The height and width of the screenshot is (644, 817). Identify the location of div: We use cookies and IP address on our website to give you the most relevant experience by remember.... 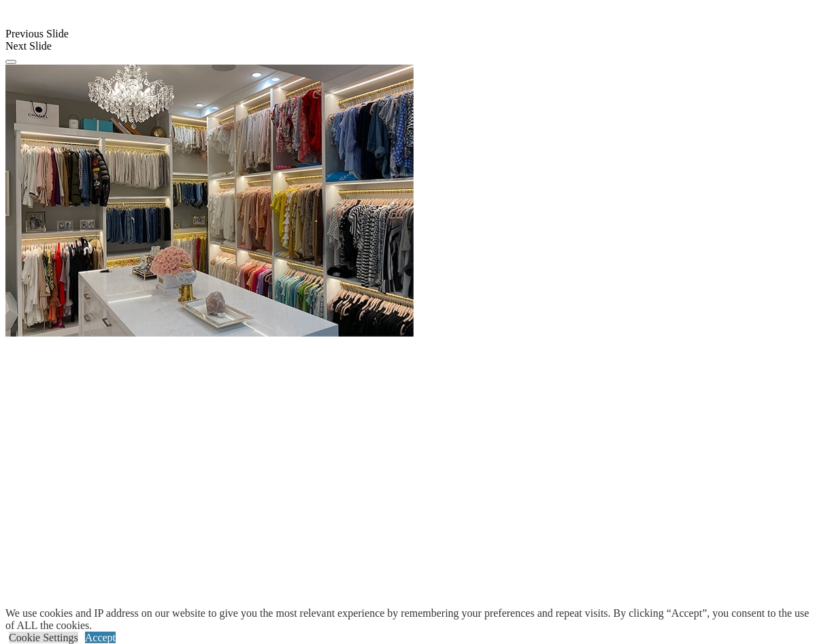
(411, 619).